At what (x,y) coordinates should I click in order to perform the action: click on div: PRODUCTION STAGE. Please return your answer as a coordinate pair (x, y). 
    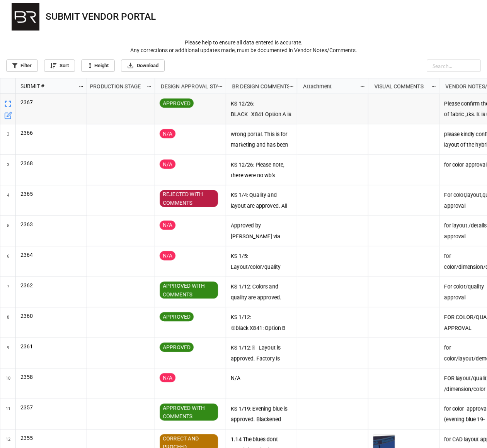
    Looking at the image, I should click on (115, 86).